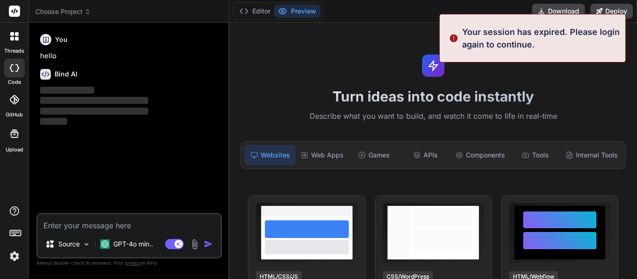 This screenshot has width=637, height=279. I want to click on div: Games, so click(374, 155).